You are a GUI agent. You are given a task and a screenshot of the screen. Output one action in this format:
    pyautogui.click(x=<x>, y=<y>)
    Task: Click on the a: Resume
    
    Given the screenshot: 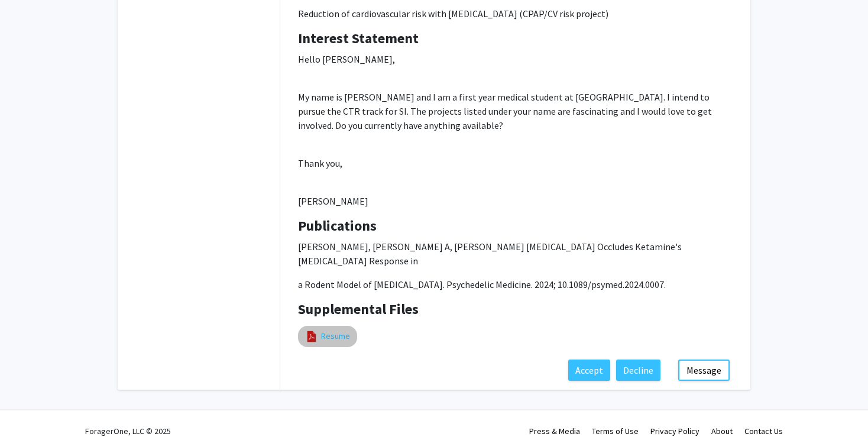 What is the action you would take?
    pyautogui.click(x=336, y=336)
    